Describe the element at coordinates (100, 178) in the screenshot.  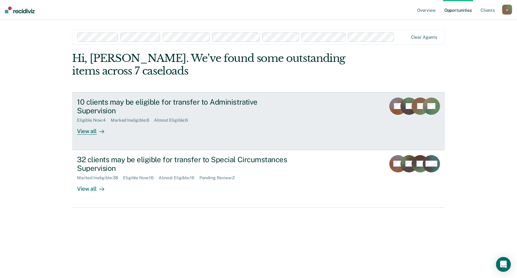
I see `div: Marked Ineligible : 38` at that location.